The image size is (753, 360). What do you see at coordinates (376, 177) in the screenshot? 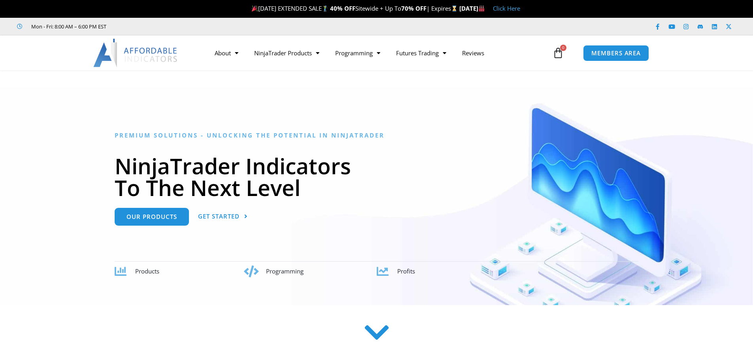
I see `h1: NinjaTrader Indicators To The Next Level` at bounding box center [376, 177].